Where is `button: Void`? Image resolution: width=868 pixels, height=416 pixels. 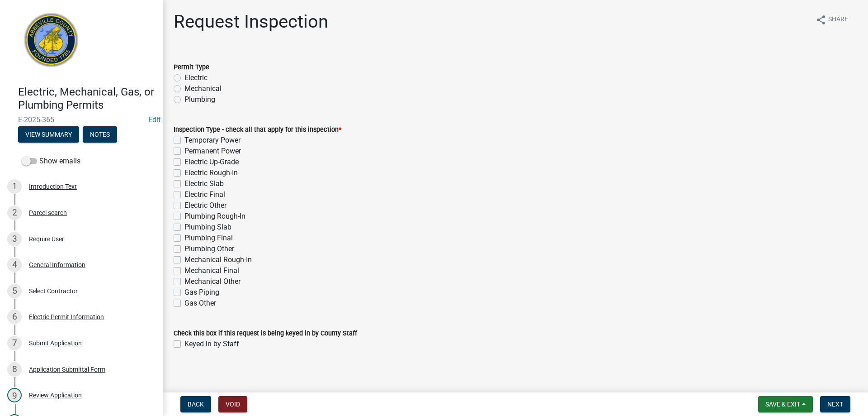 button: Void is located at coordinates (233, 404).